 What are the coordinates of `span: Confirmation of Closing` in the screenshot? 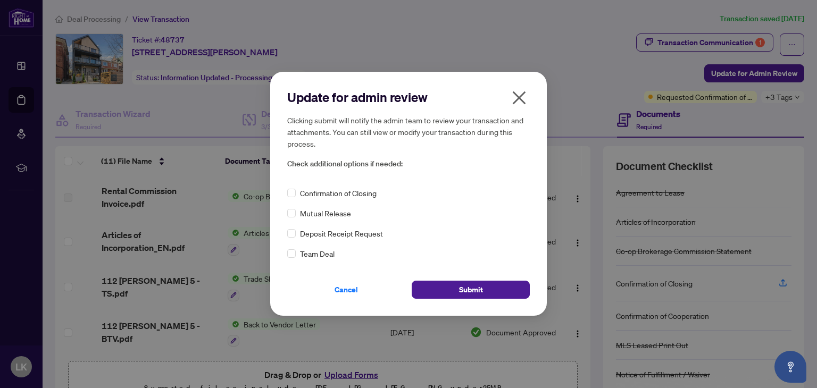 It's located at (338, 194).